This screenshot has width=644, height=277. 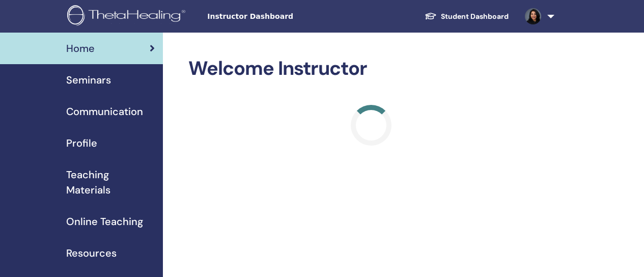 I want to click on img: logo.png, so click(x=128, y=16).